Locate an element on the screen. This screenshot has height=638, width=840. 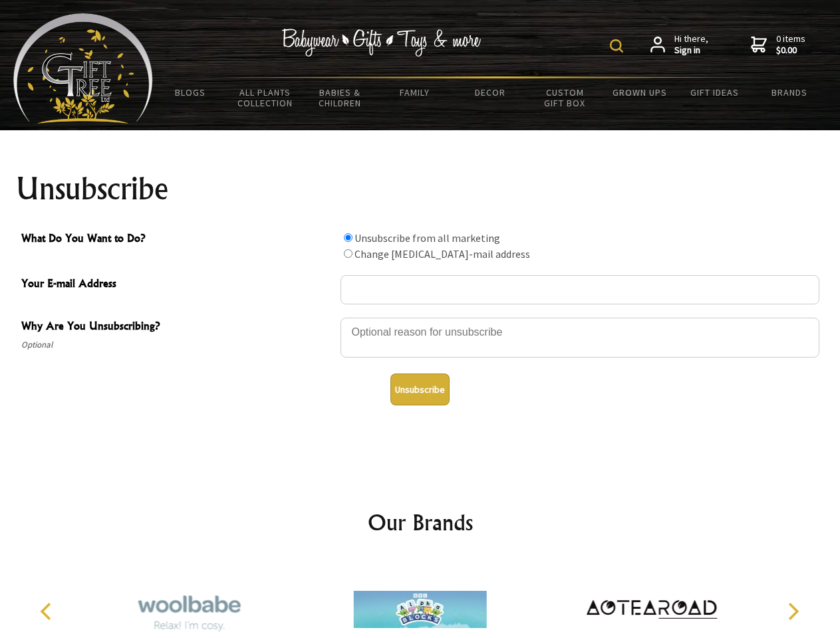
span: Hi there, is located at coordinates (691, 45).